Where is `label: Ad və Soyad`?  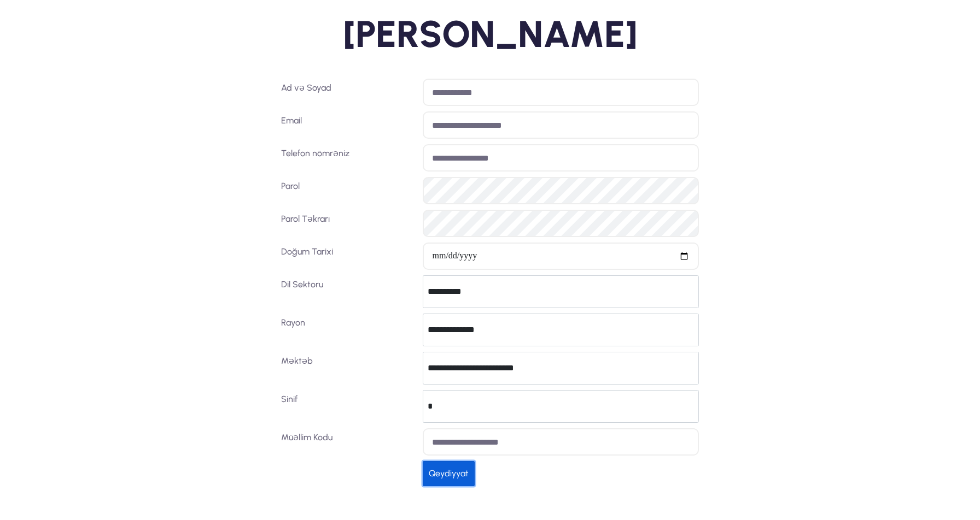 label: Ad və Soyad is located at coordinates (348, 93).